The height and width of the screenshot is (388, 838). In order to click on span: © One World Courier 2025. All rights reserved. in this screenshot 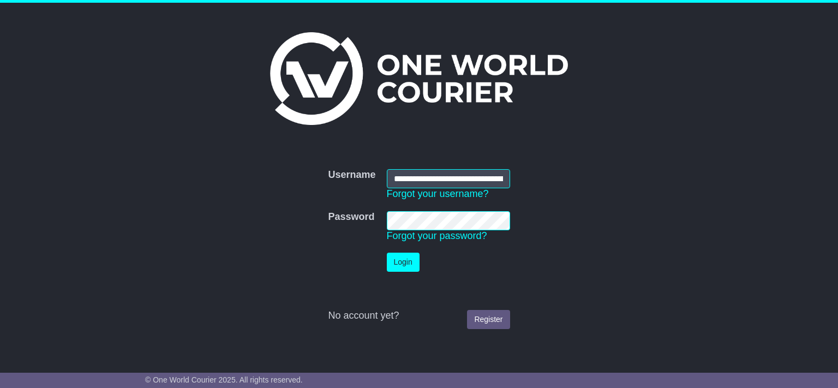, I will do `click(224, 380)`.